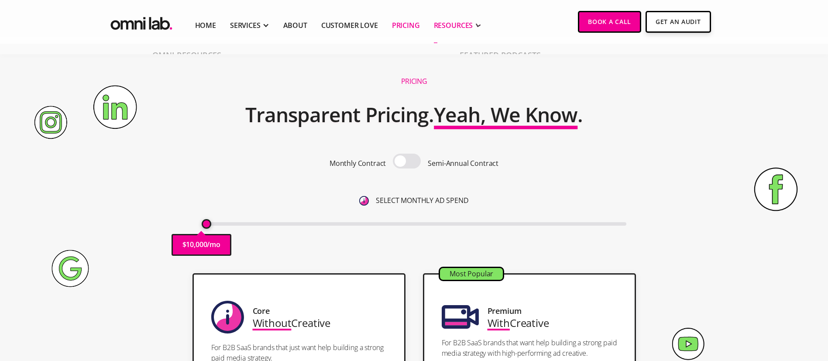 Image resolution: width=828 pixels, height=361 pixels. I want to click on div: SERVICES, so click(245, 25).